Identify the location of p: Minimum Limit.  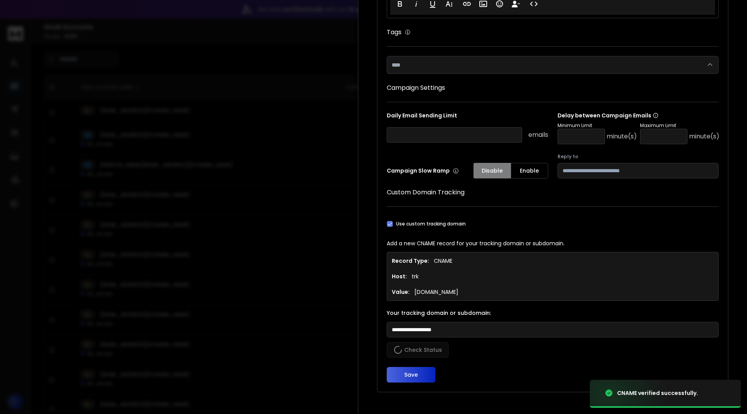
(597, 126).